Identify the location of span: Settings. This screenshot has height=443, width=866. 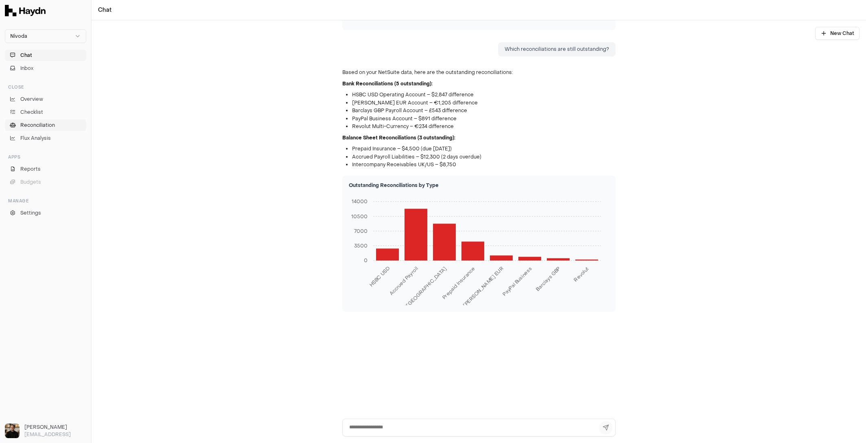
(30, 213).